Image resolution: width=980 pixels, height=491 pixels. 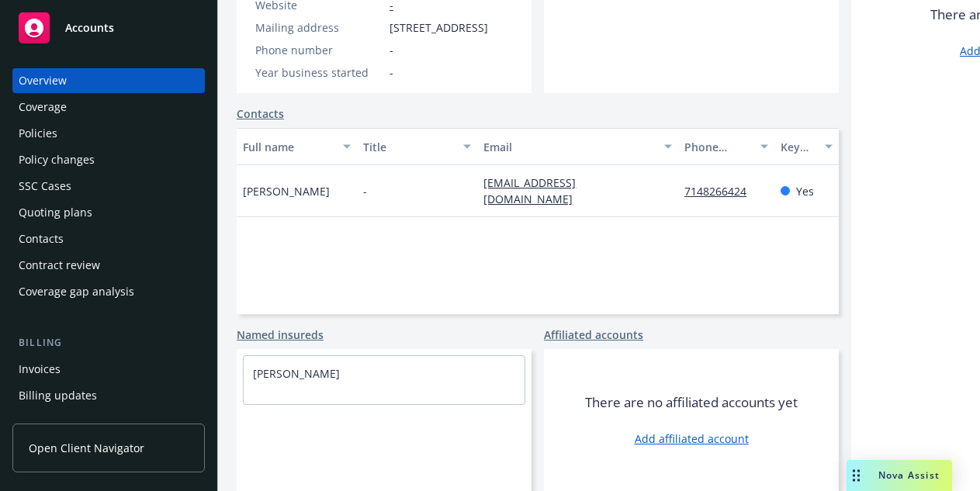 What do you see at coordinates (89, 28) in the screenshot?
I see `span: Accounts` at bounding box center [89, 28].